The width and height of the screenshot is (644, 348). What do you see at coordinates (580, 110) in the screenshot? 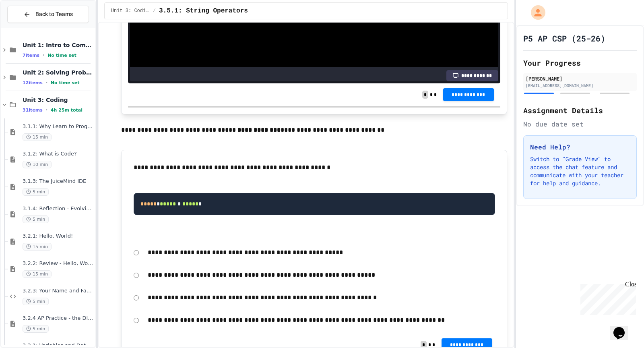
I see `h2: Assignment Details` at bounding box center [580, 110].